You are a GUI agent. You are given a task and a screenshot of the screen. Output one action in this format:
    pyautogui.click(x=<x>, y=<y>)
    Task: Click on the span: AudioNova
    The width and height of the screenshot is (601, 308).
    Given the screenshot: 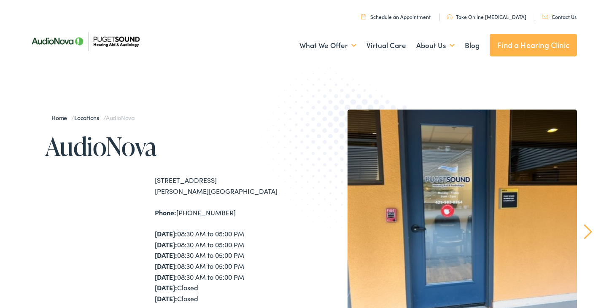 What is the action you would take?
    pyautogui.click(x=120, y=118)
    